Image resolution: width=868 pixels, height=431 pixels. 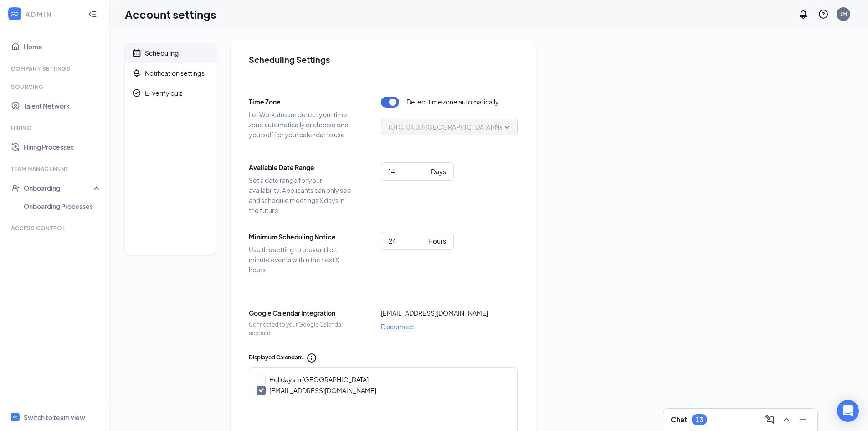 What do you see at coordinates (438, 171) in the screenshot?
I see `div: Days` at bounding box center [438, 171].